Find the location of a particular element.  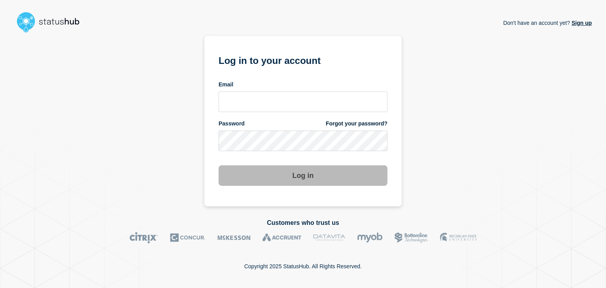

img: Accruent logo is located at coordinates (282, 237).